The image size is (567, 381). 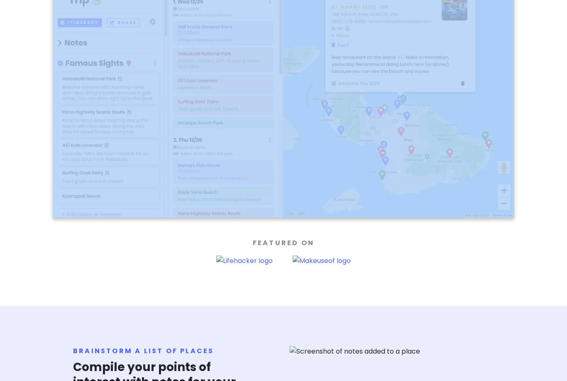 I want to click on p: Featured On, so click(x=284, y=243).